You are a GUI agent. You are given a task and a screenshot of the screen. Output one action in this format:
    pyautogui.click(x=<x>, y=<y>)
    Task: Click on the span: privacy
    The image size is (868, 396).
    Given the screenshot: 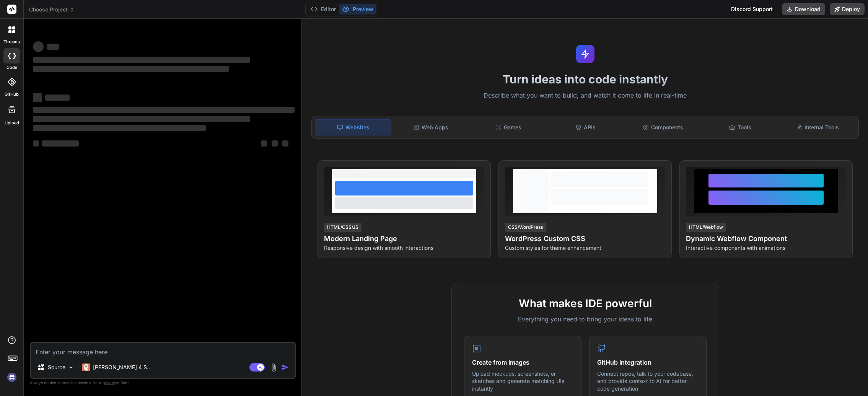 What is the action you would take?
    pyautogui.click(x=109, y=382)
    